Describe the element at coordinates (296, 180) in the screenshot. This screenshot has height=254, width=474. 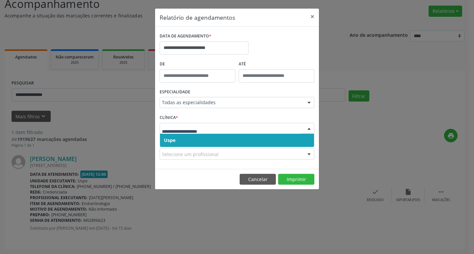
I see `button: Imprimir` at that location.